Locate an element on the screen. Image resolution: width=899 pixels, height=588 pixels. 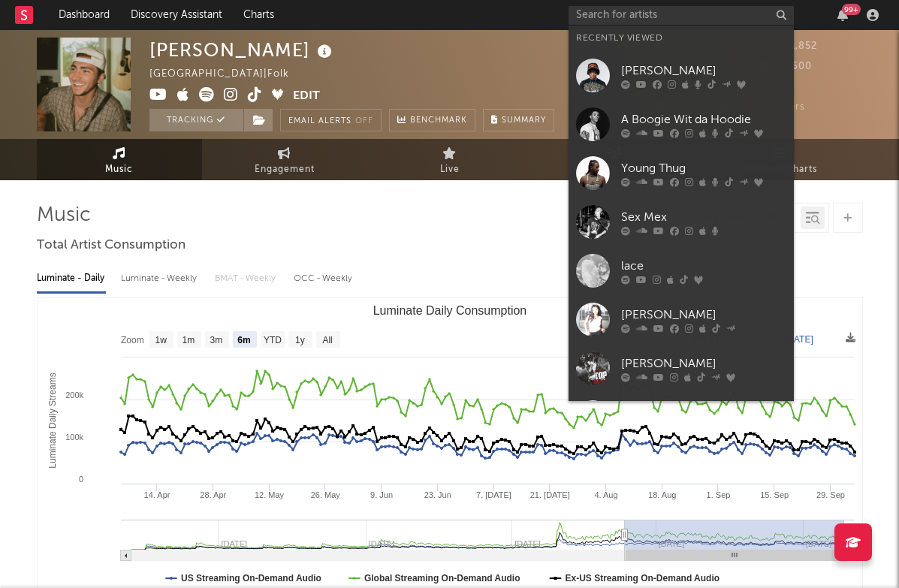
a: Audience is located at coordinates (615, 159).